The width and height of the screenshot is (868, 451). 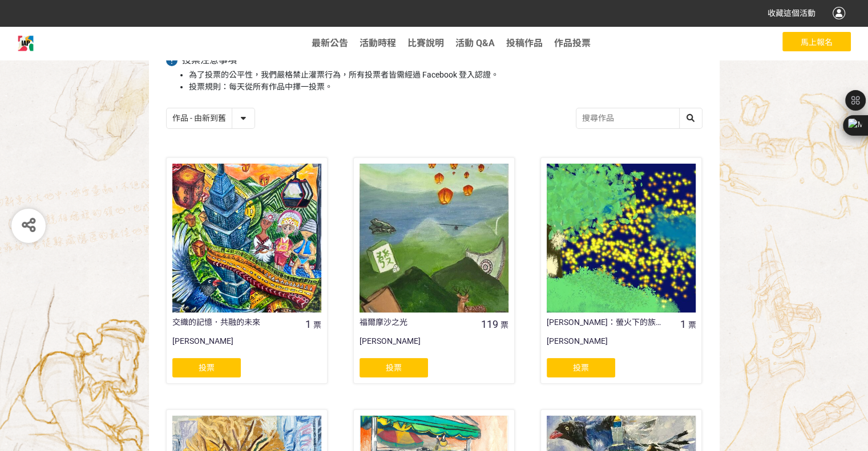 I want to click on span: 活動時程, so click(x=378, y=43).